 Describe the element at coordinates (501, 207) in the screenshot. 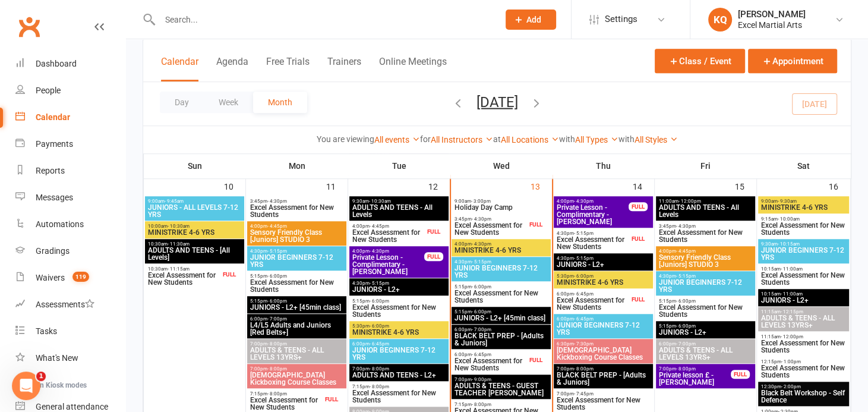

I see `span: Holiday Day Camp` at that location.